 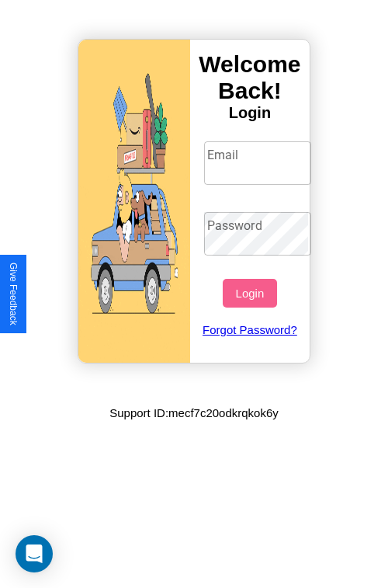 What do you see at coordinates (13, 294) in the screenshot?
I see `div: Give Feedback` at bounding box center [13, 294].